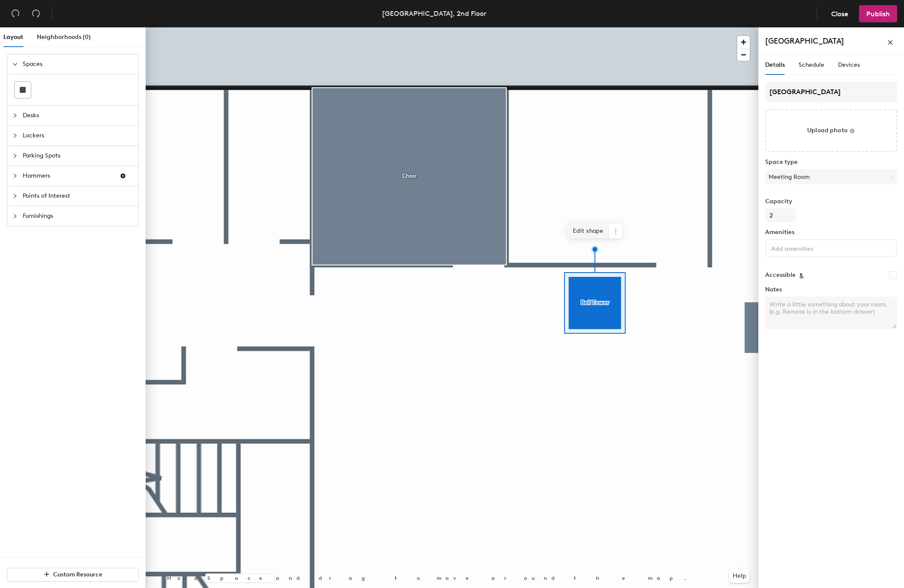  Describe the element at coordinates (831, 130) in the screenshot. I see `button: Upload photo` at that location.